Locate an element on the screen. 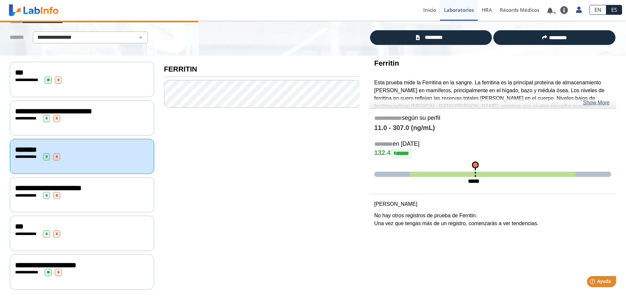 Image resolution: width=626 pixels, height=299 pixels. a: EN is located at coordinates (598, 10).